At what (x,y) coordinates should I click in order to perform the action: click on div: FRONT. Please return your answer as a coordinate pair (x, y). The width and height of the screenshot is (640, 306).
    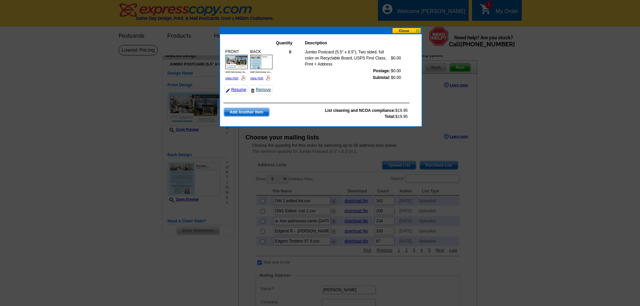
    Looking at the image, I should click on (236, 65).